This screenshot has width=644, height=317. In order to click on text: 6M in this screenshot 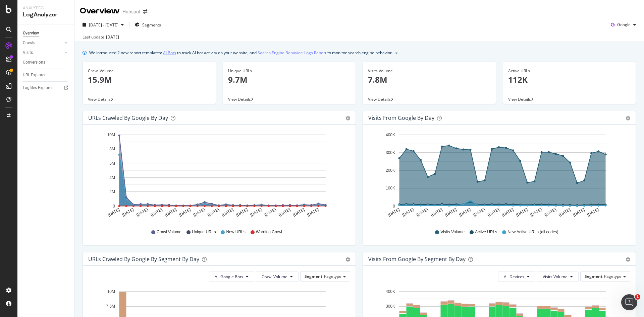, I will do `click(112, 164)`.